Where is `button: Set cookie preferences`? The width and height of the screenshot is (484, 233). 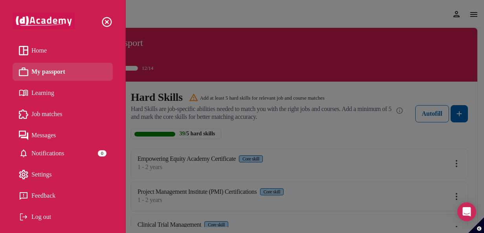
button: Set cookie preferences is located at coordinates (476, 225).